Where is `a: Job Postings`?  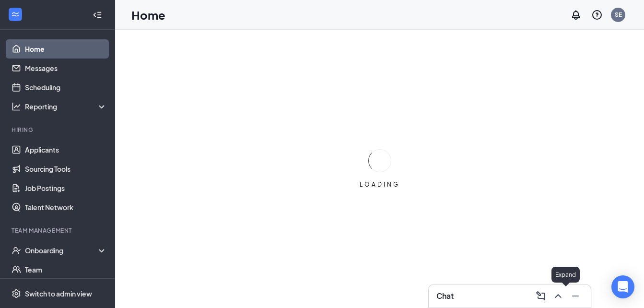 a: Job Postings is located at coordinates (66, 188).